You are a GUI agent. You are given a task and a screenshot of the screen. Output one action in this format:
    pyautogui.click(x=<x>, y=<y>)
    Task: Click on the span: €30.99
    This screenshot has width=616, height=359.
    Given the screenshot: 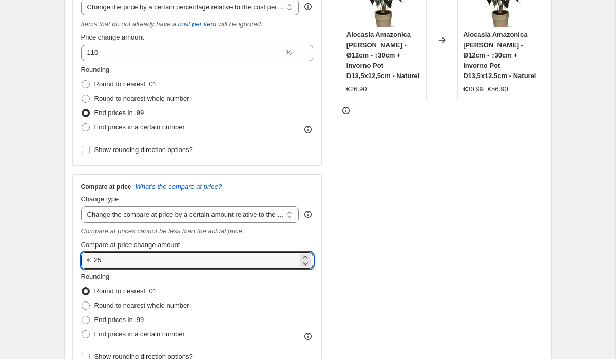 What is the action you would take?
    pyautogui.click(x=474, y=89)
    